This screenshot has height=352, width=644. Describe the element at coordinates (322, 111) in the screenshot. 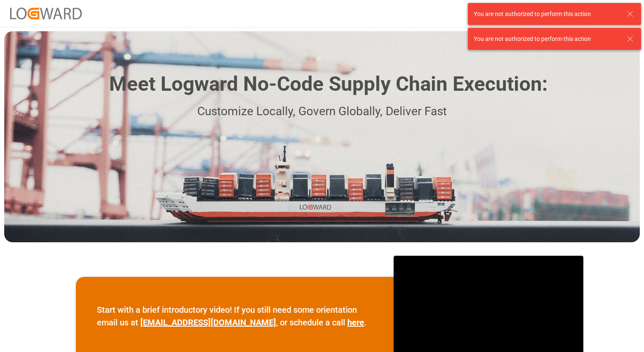

I see `p: Customize Locally, Govern Globally, Deliver Fast` at that location.